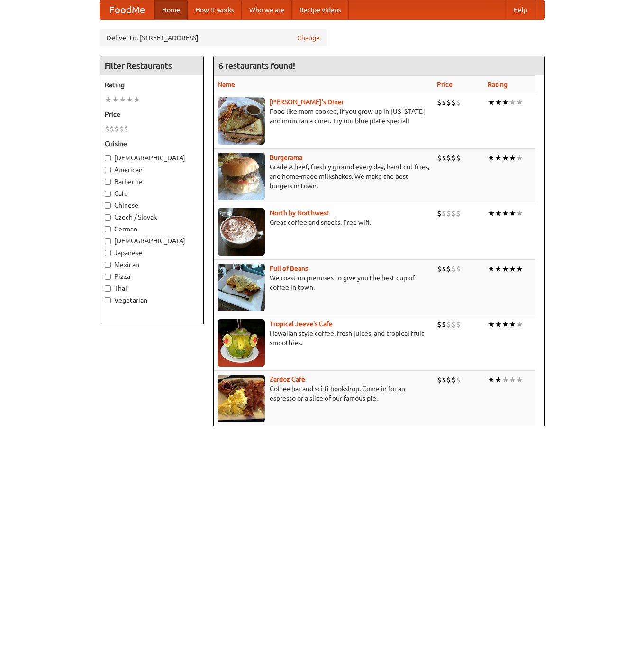 Image resolution: width=644 pixels, height=671 pixels. What do you see at coordinates (152, 217) in the screenshot?
I see `label: Czech / Slovak` at bounding box center [152, 217].